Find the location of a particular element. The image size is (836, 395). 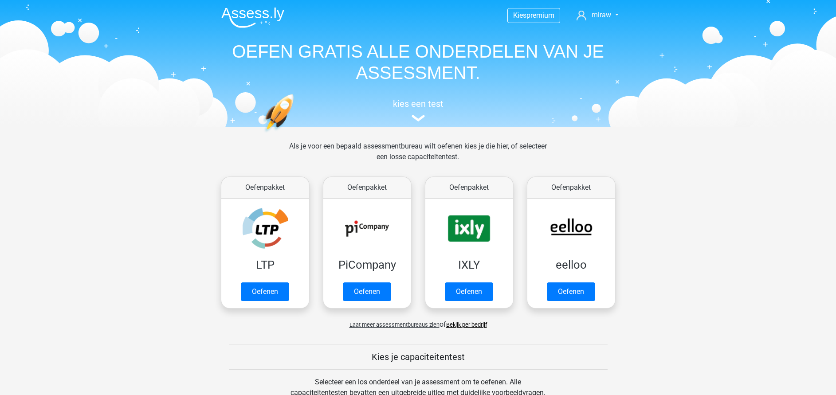

h1: OEFEN GRATIS ALLE ONDERDELEN VAN JE ASSESSMENT. is located at coordinates (418, 62).